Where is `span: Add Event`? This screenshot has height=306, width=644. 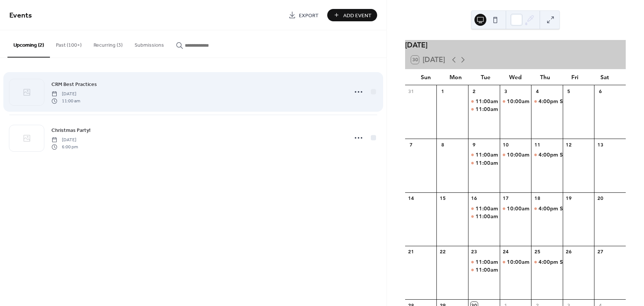
span: Add Event is located at coordinates (358, 15).